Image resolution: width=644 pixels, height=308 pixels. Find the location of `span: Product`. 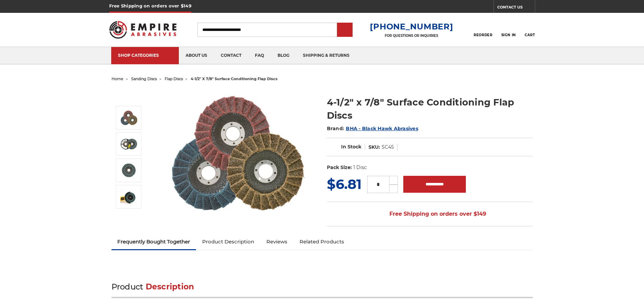

span: Product is located at coordinates (127, 287).